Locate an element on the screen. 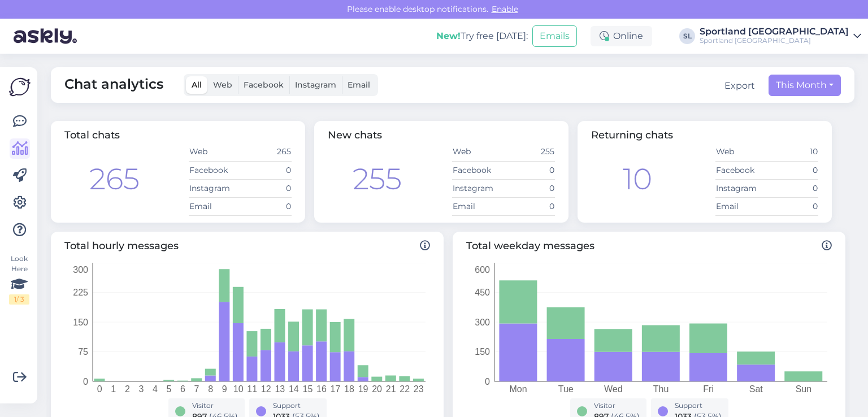 The image size is (868, 417). div: 255 is located at coordinates (378, 179).